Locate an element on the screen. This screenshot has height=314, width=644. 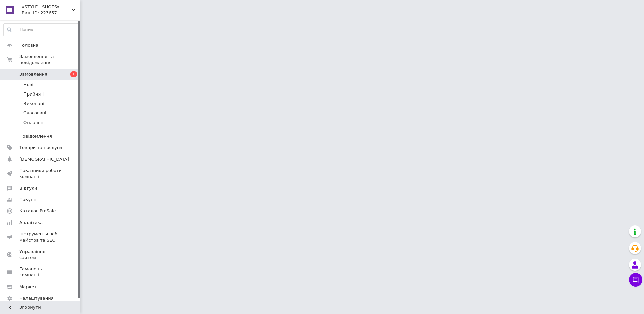
span: Оплачені is located at coordinates (34, 123).